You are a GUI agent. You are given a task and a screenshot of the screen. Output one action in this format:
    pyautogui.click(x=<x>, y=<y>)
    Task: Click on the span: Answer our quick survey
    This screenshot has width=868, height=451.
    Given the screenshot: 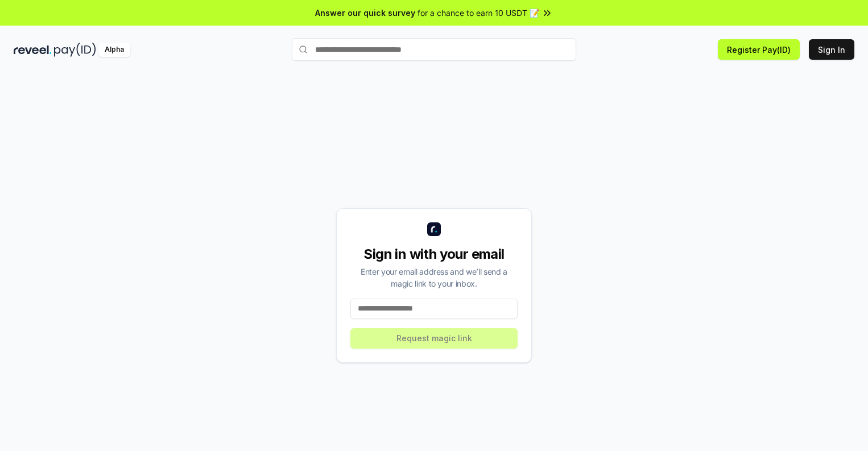 What is the action you would take?
    pyautogui.click(x=365, y=12)
    